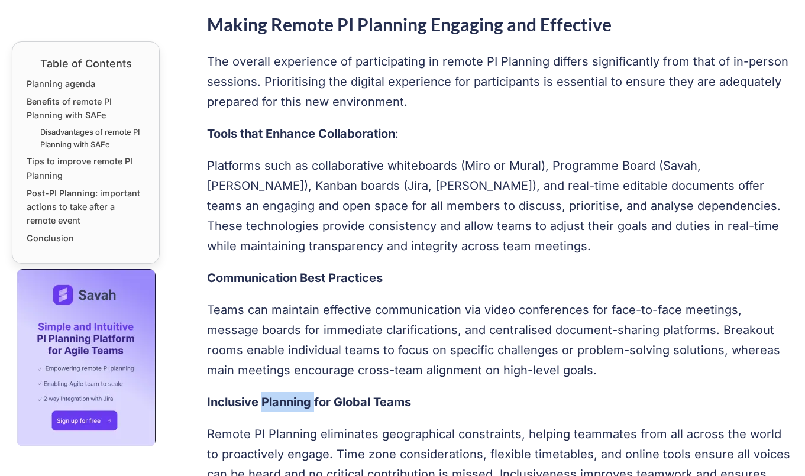  I want to click on div: Chat Widget, so click(775, 448).